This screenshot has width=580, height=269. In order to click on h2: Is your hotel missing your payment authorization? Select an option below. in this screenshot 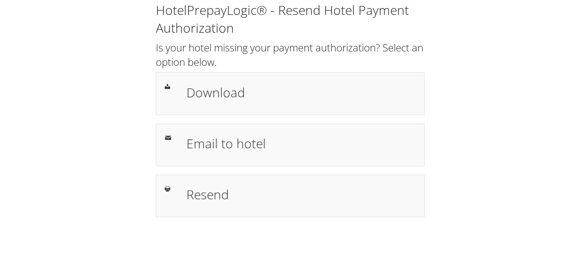, I will do `click(290, 54)`.